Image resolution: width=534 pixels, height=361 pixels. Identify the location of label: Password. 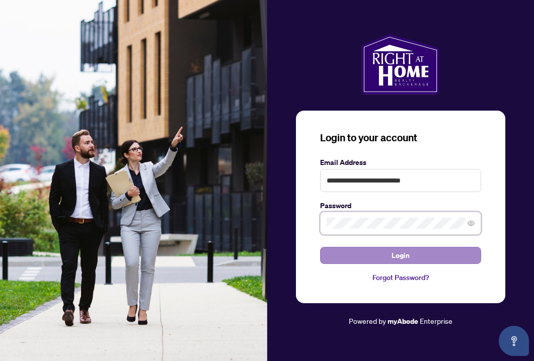
(400, 206).